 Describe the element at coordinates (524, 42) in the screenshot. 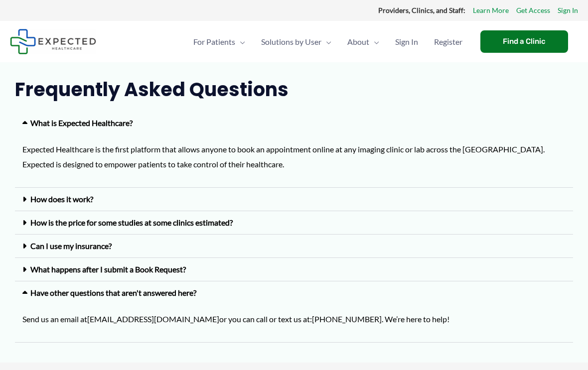

I see `div: Find a Clinic` at that location.